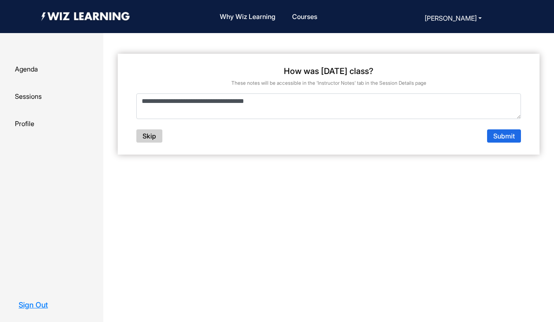 The height and width of the screenshot is (322, 554). What do you see at coordinates (28, 96) in the screenshot?
I see `span: Sessions` at bounding box center [28, 96].